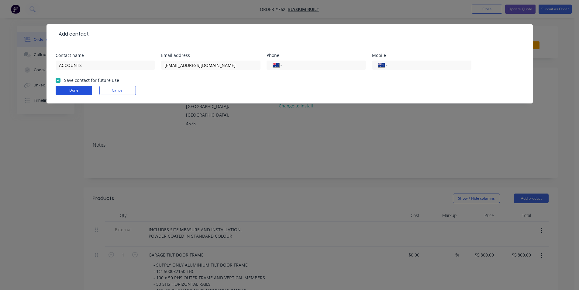 Image resolution: width=579 pixels, height=290 pixels. Describe the element at coordinates (211, 55) in the screenshot. I see `div: Email address` at that location.